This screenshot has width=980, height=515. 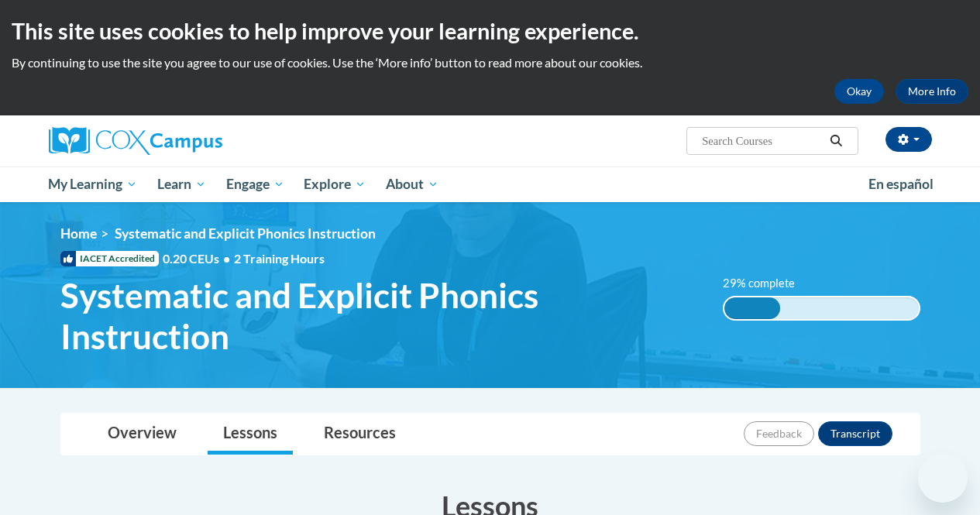 What do you see at coordinates (767, 284) in the screenshot?
I see `label: 29% complete` at bounding box center [767, 284].